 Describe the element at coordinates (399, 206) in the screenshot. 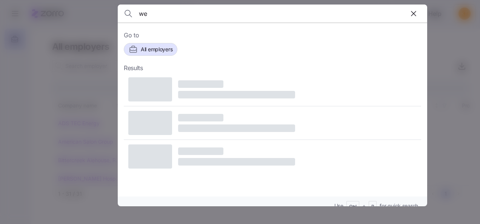

I see `span: for quick search` at that location.